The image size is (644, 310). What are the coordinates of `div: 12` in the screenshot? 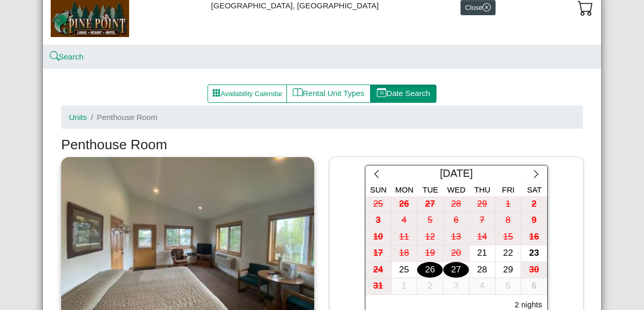 It's located at (430, 237).